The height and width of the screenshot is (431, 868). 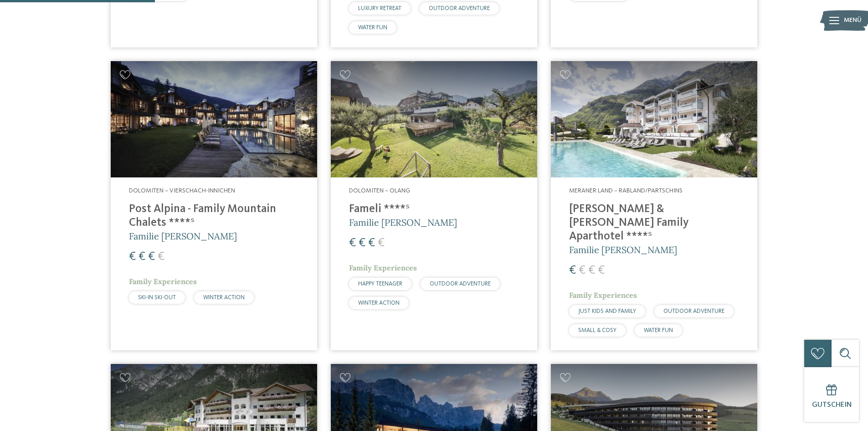 What do you see at coordinates (380, 284) in the screenshot?
I see `span: HAPPY TEENAGER` at bounding box center [380, 284].